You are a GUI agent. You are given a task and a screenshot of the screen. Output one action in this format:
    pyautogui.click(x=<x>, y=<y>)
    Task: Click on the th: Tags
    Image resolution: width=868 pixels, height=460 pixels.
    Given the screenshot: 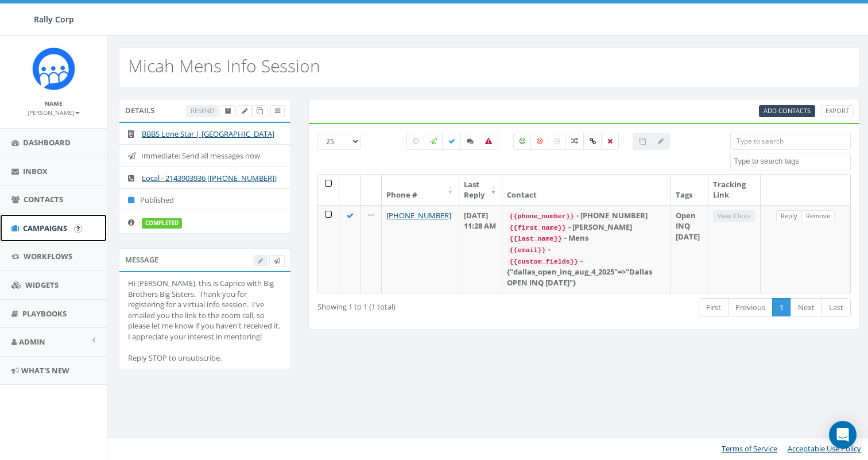 What is the action you would take?
    pyautogui.click(x=689, y=190)
    